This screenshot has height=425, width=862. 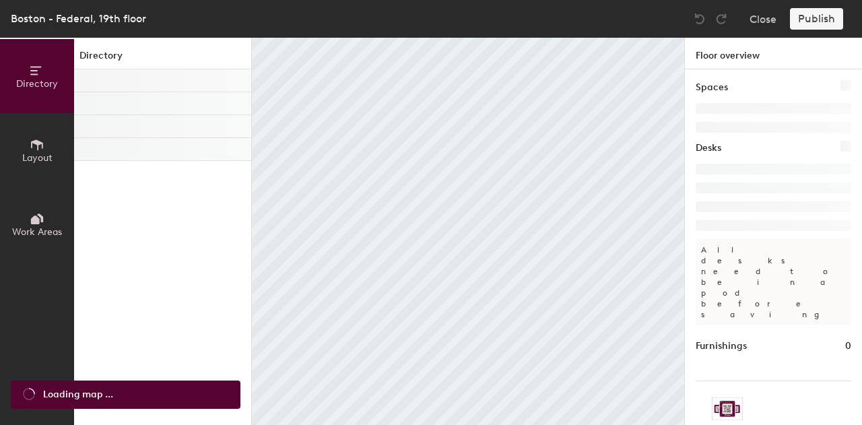 I want to click on span: Layout, so click(x=37, y=158).